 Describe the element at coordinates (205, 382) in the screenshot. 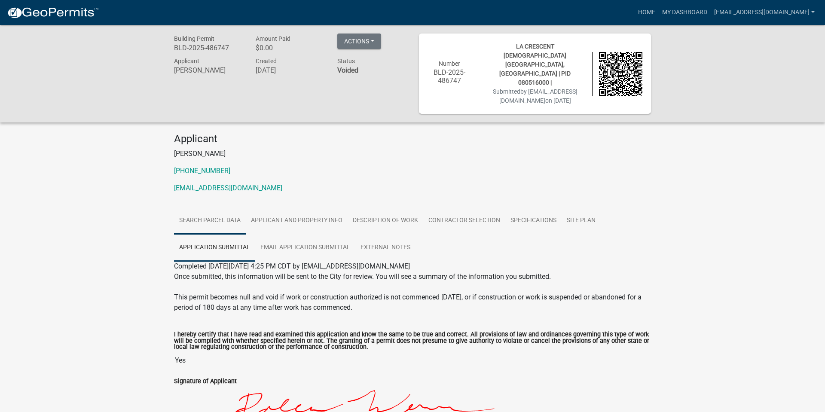

I see `label: Signature of Applicant` at that location.